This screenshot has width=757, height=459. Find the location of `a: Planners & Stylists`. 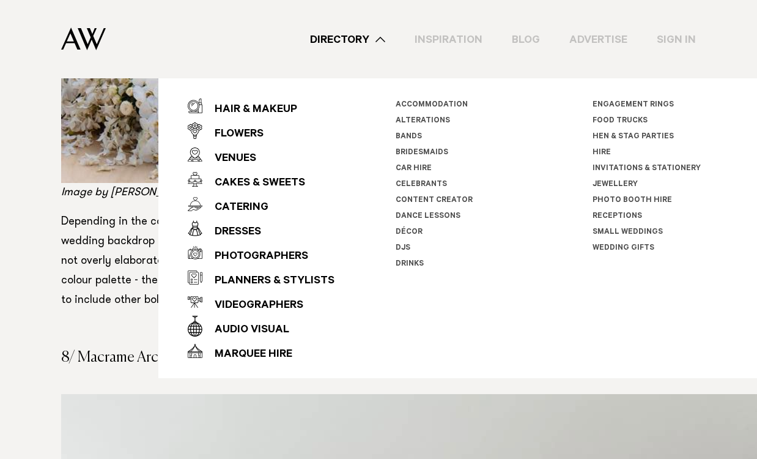

a: Planners & Stylists is located at coordinates (261, 277).